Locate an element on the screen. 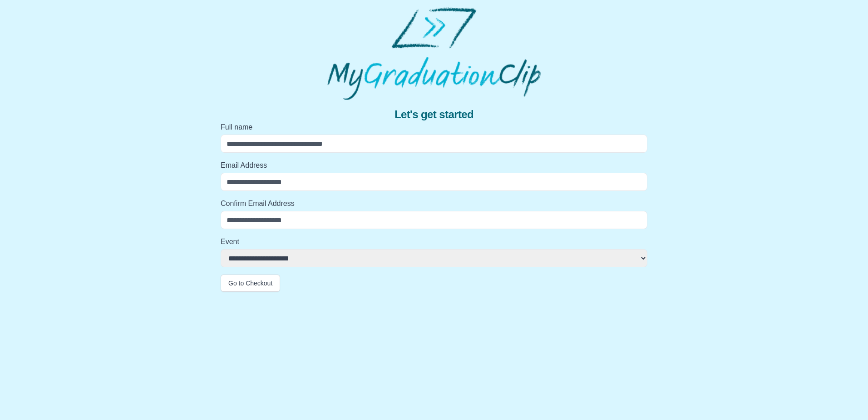  span: Let's get started is located at coordinates (434, 115).